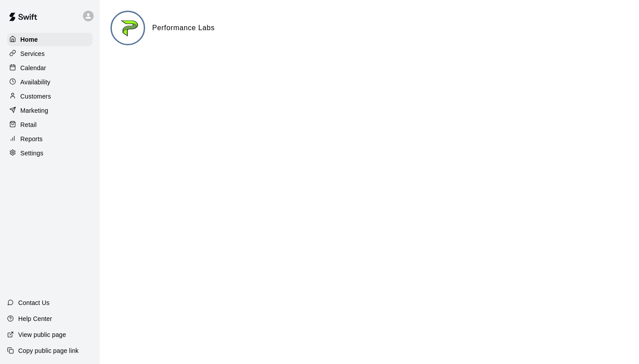 This screenshot has width=639, height=364. I want to click on div: Customers, so click(50, 96).